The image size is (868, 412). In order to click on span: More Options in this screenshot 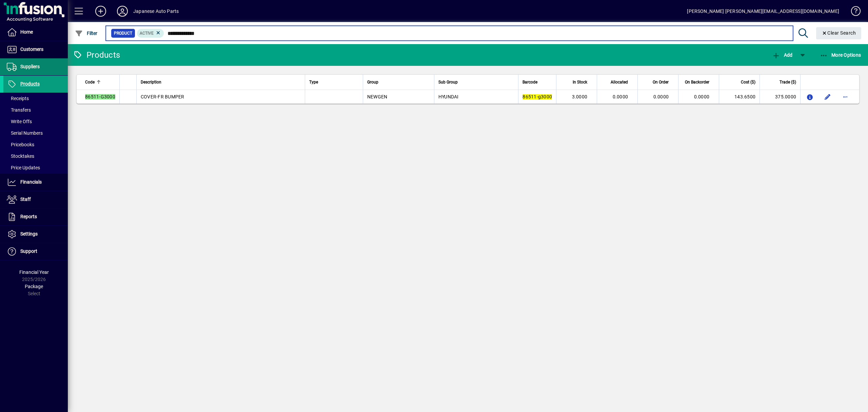, I will do `click(841, 55)`.